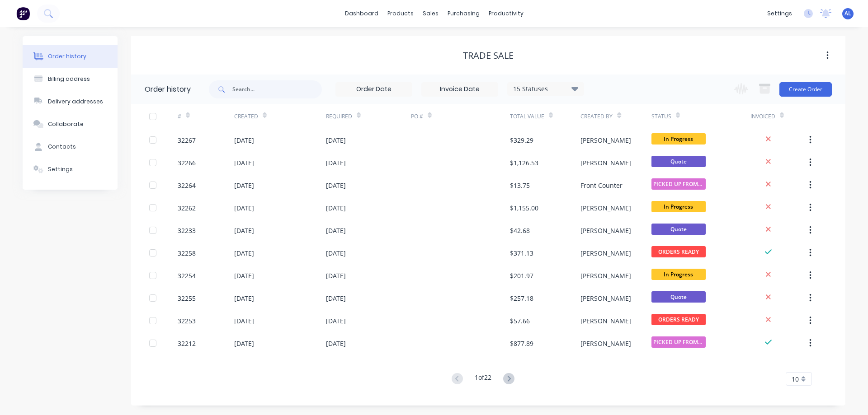 This screenshot has width=868, height=415. I want to click on span: AL, so click(848, 14).